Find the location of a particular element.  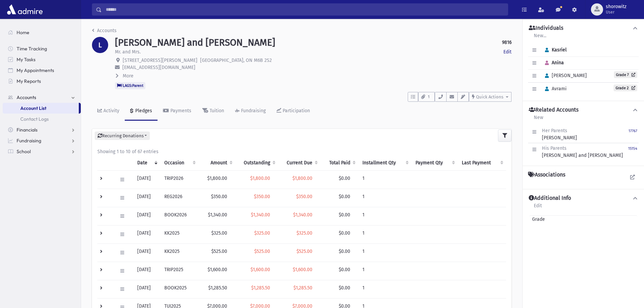

td: $1,285.50 is located at coordinates (216, 289).